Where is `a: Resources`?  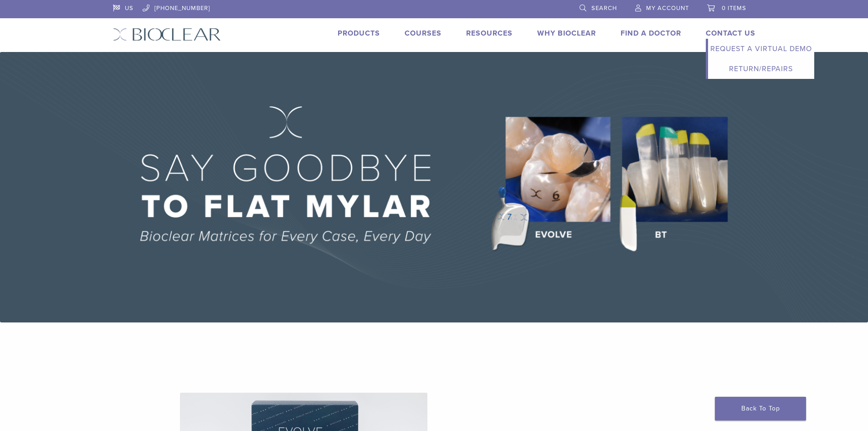
a: Resources is located at coordinates (490, 33).